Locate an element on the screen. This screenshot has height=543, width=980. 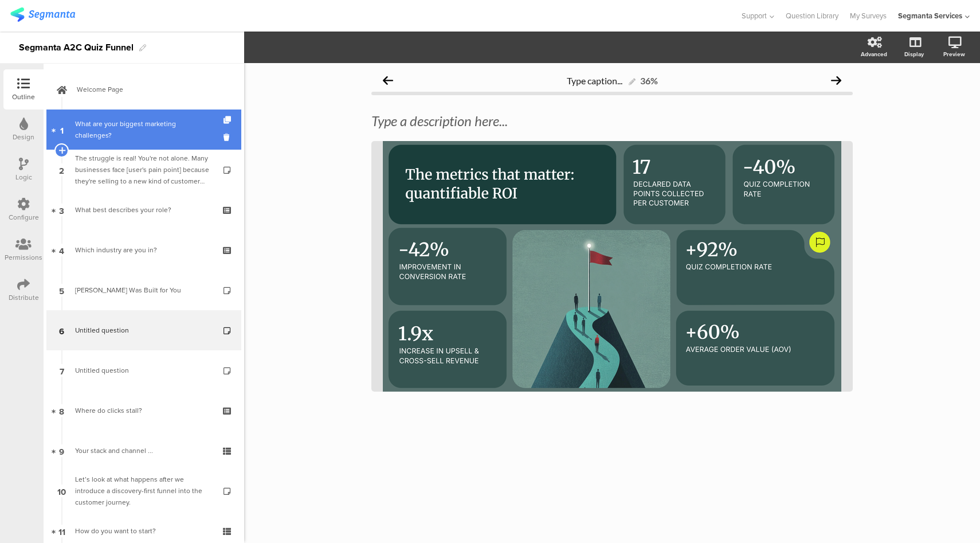
i: Duplicate is located at coordinates (228, 120).